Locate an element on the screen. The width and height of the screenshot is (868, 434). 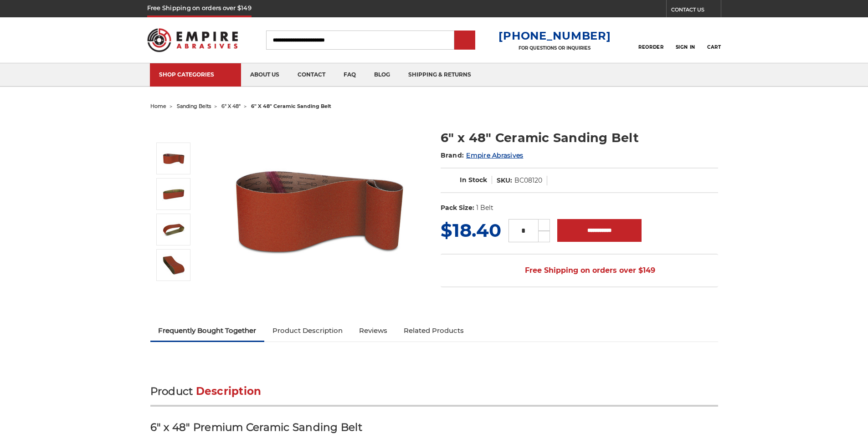
dd: 1 Belt is located at coordinates (485, 208).